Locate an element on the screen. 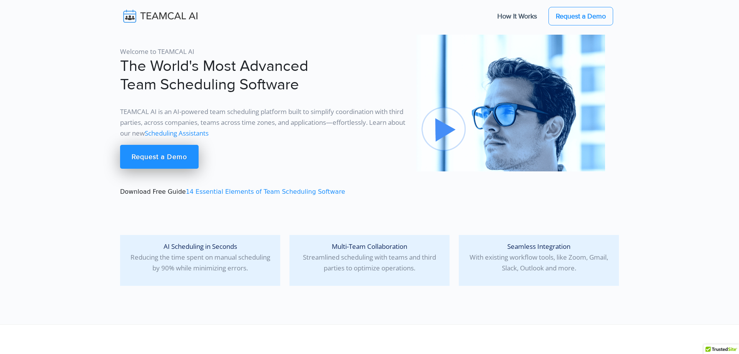 The width and height of the screenshot is (739, 354). h1: The World's Most Advanced Team Scheduling Software is located at coordinates (264, 75).